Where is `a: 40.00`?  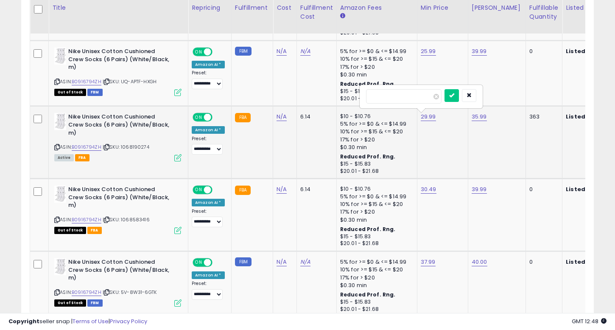 a: 40.00 is located at coordinates (479, 262).